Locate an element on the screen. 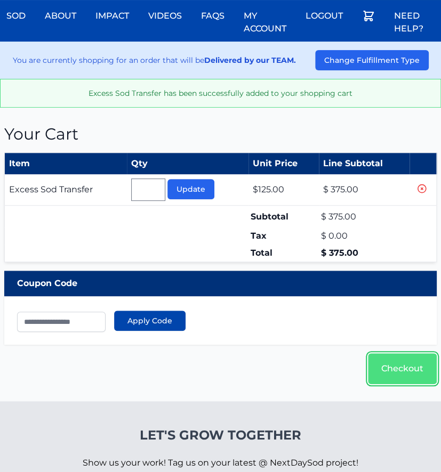  th: Qty is located at coordinates (188, 164).